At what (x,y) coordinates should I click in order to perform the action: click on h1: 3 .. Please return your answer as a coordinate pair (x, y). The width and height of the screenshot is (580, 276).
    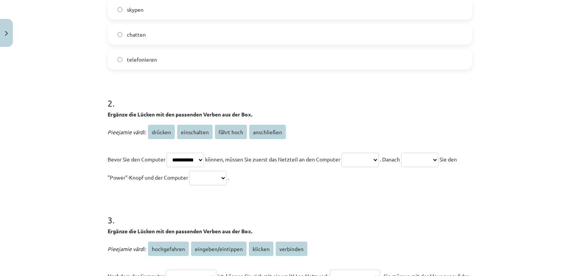
    Looking at the image, I should click on (290, 213).